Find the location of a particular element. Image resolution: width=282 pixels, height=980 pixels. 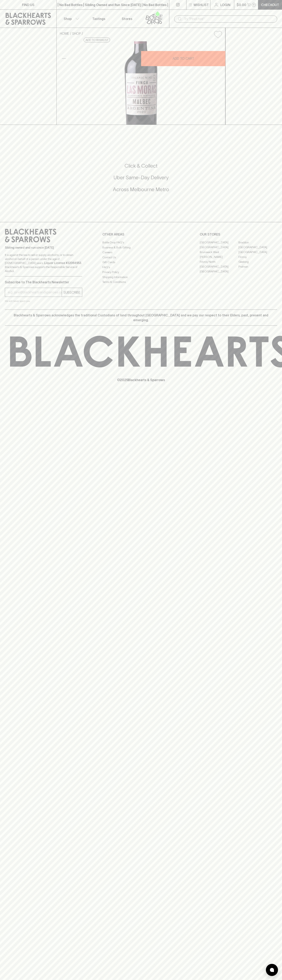

p: ADD TO CART is located at coordinates (183, 59).